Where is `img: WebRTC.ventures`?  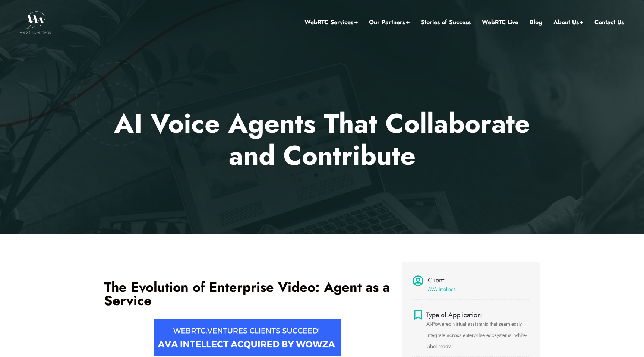 img: WebRTC.ventures is located at coordinates (36, 22).